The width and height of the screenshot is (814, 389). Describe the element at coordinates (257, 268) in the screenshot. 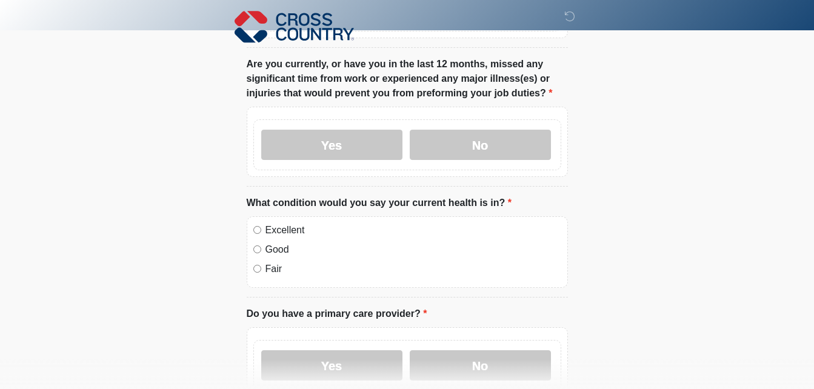

I see `input: Fair` at that location.